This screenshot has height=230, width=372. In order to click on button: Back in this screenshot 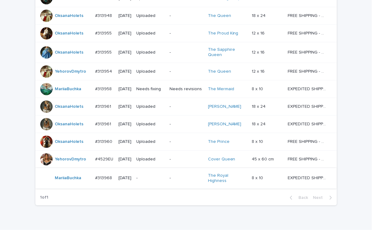, I will do `click(298, 197)`.